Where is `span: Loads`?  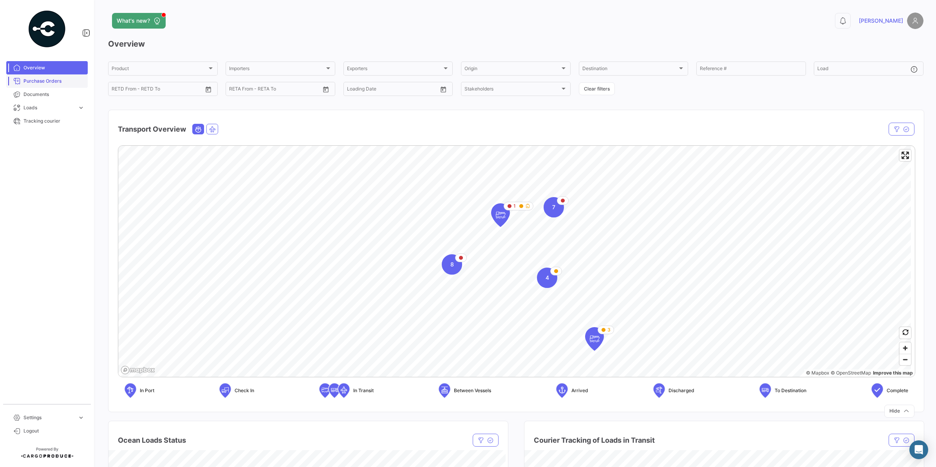 span: Loads is located at coordinates (49, 108).